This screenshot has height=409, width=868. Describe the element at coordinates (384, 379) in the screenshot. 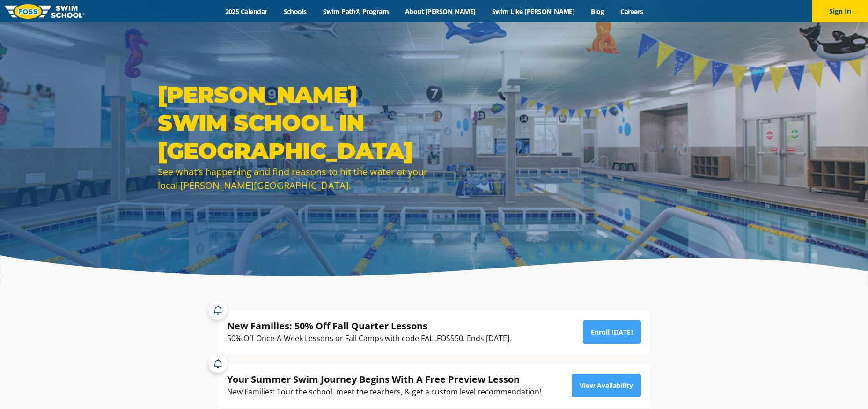

I see `div: Your Summer Swim Journey Begins With A Free Preview Lesson` at that location.